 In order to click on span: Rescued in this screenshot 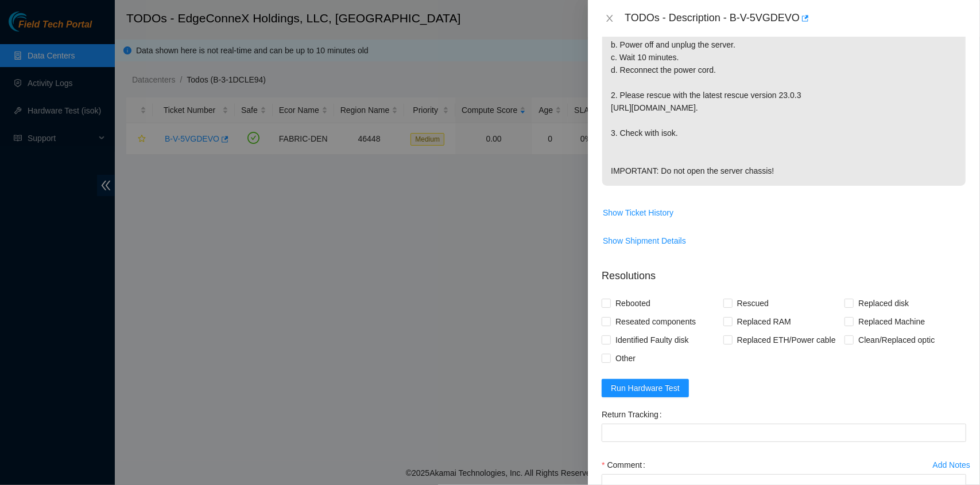, I will do `click(752, 303)`.